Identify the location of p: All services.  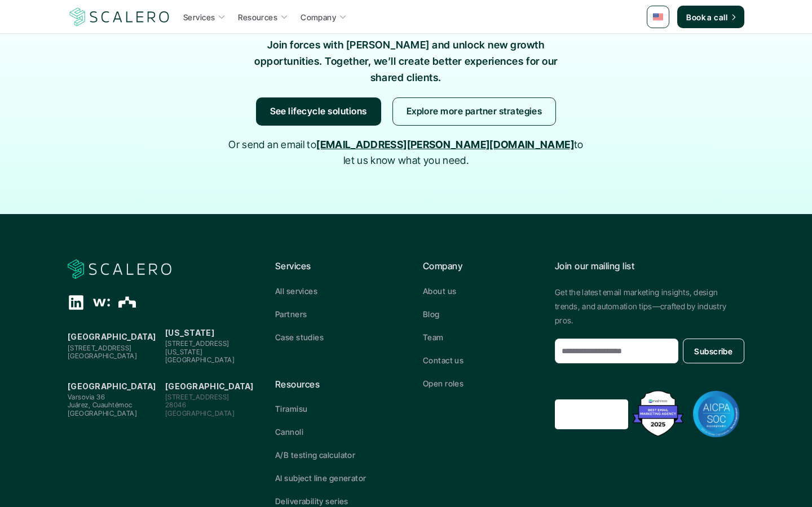
(296, 291).